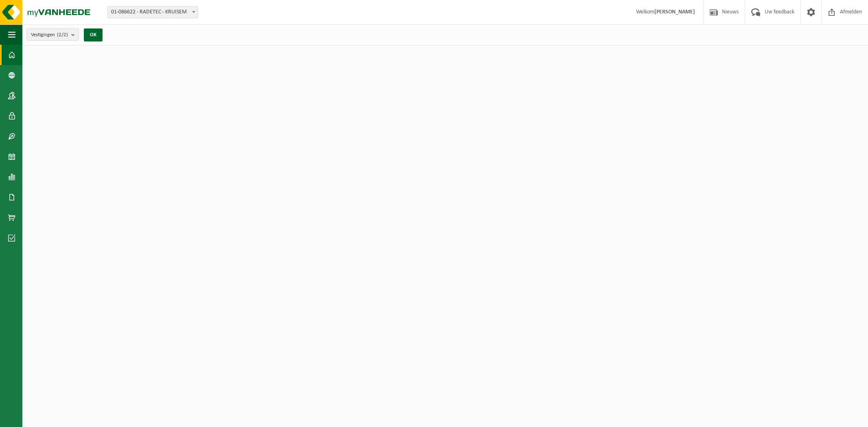 The image size is (868, 427). What do you see at coordinates (49, 35) in the screenshot?
I see `span: Vestigingen` at bounding box center [49, 35].